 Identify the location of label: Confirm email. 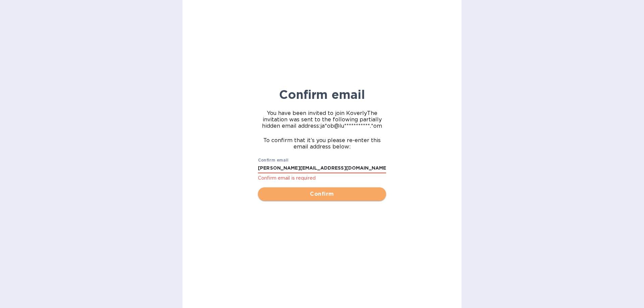
(273, 161).